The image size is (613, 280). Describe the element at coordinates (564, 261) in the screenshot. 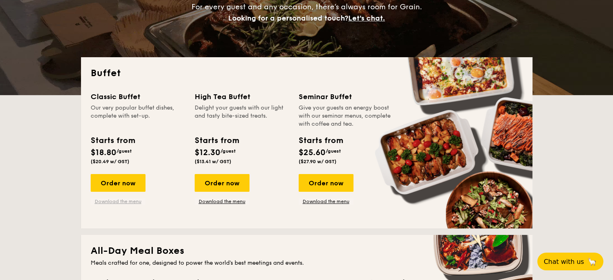

I see `span: Chat with us` at that location.